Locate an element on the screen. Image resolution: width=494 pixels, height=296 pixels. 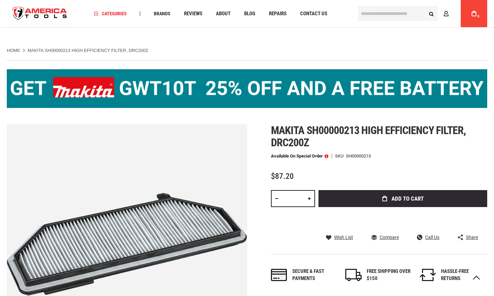
img: shipping is located at coordinates (353, 275).